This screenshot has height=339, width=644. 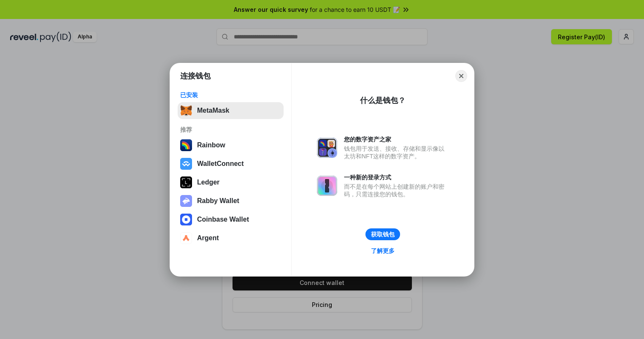 I want to click on button: Rainbow, so click(x=230, y=145).